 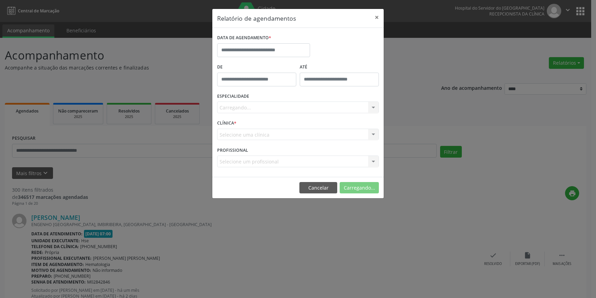 I want to click on h5: Relatório de agendamentos, so click(x=257, y=18).